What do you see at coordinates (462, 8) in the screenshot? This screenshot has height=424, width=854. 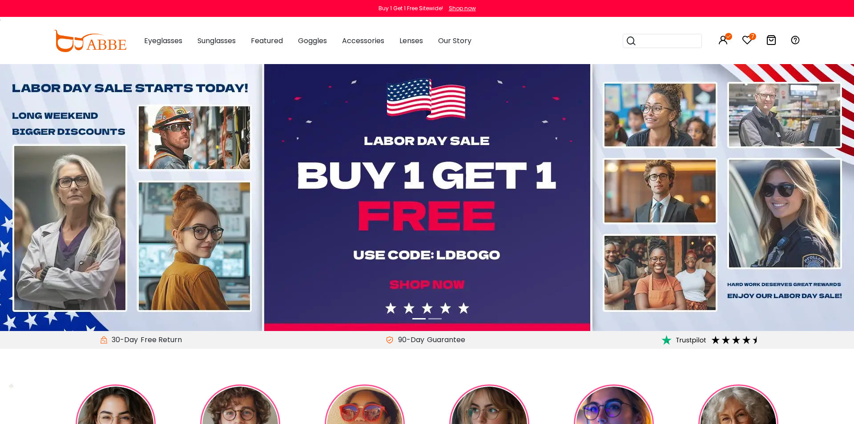 I see `div: Shop now` at bounding box center [462, 8].